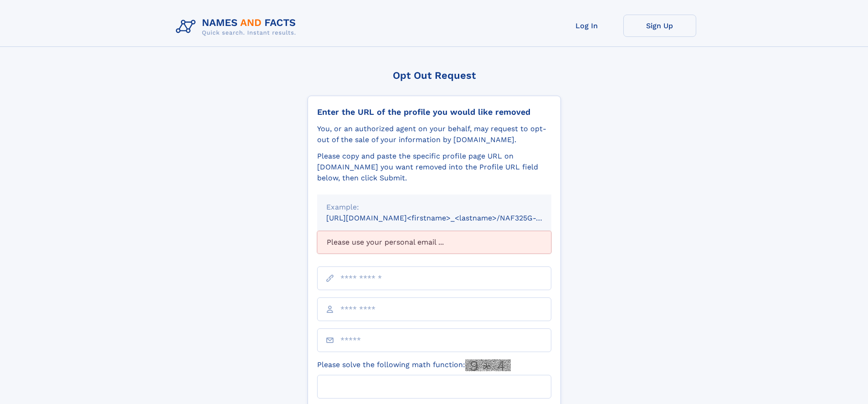 This screenshot has height=404, width=868. What do you see at coordinates (414, 365) in the screenshot?
I see `label: Please solve the following math function:` at bounding box center [414, 365].